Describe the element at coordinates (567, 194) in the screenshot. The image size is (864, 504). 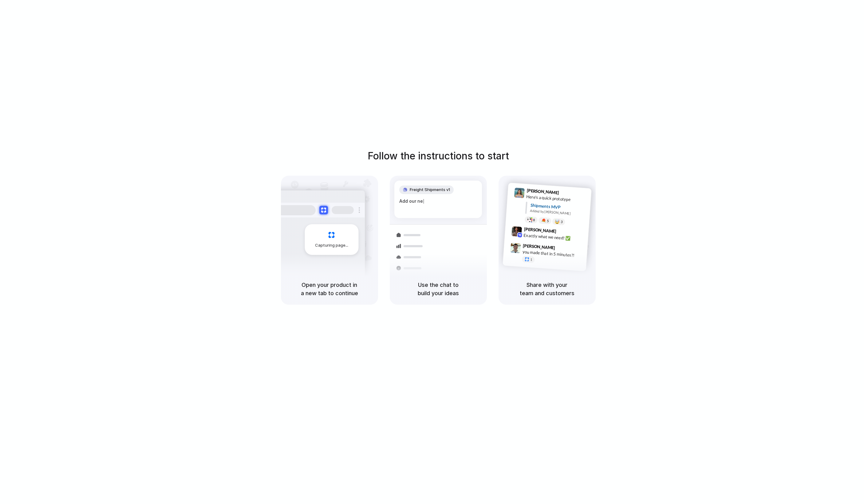
I see `span: 9:41 AM` at that location.